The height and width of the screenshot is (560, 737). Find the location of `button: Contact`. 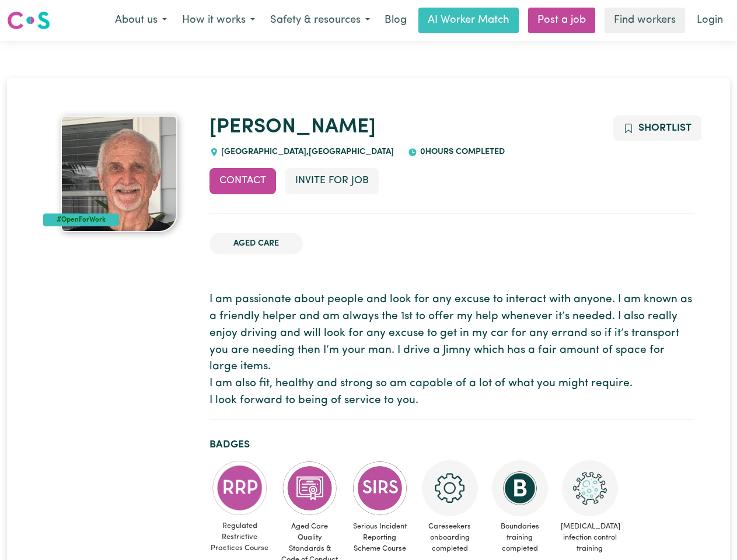

button: Contact is located at coordinates (242, 181).